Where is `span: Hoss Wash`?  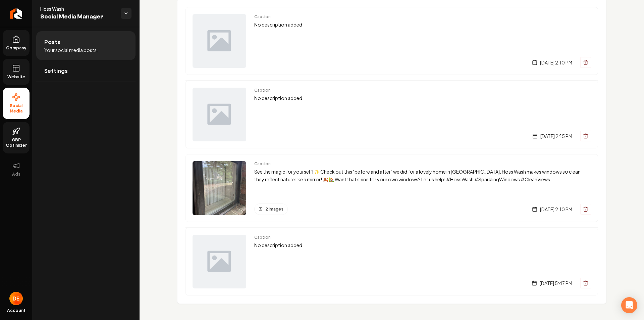 span: Hoss Wash is located at coordinates (78, 9).